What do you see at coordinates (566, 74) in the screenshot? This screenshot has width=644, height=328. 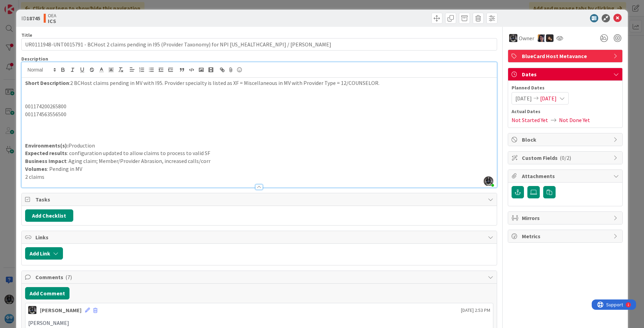 I see `span: Dates` at bounding box center [566, 74].